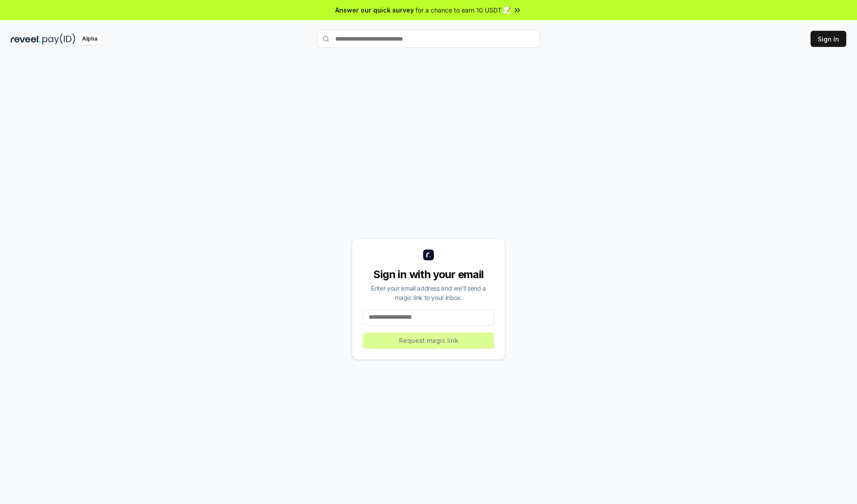  Describe the element at coordinates (26, 39) in the screenshot. I see `img: reveel_dark` at that location.